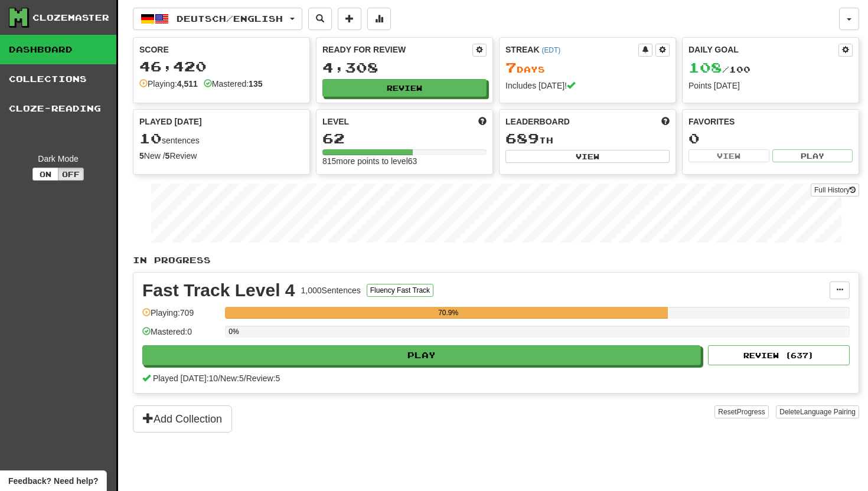  Describe the element at coordinates (222, 50) in the screenshot. I see `div: Score` at that location.